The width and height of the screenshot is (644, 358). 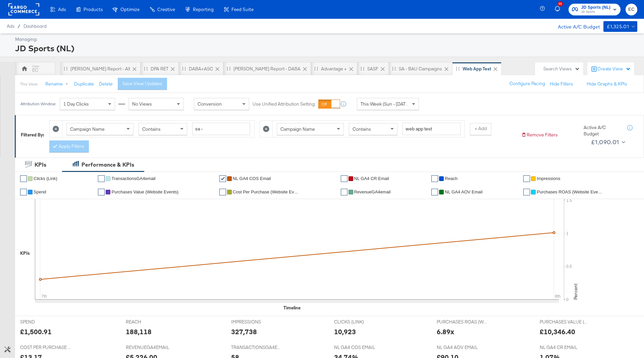 I want to click on button: £1,090.01, so click(x=608, y=142).